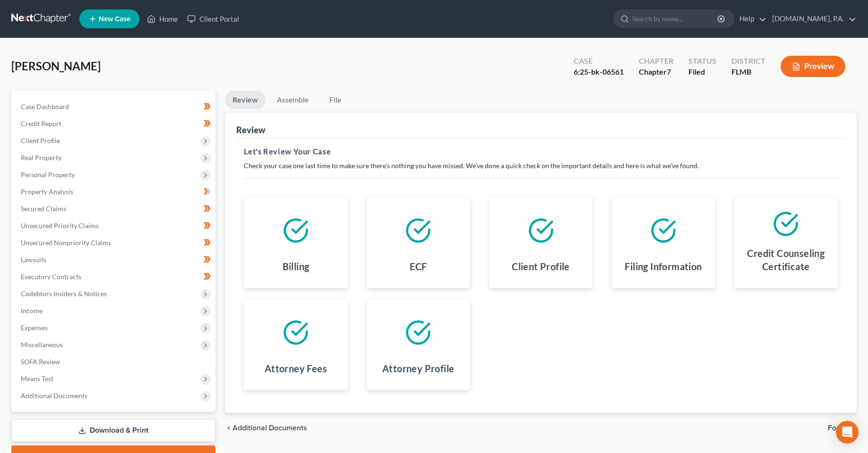  I want to click on a: Help, so click(751, 19).